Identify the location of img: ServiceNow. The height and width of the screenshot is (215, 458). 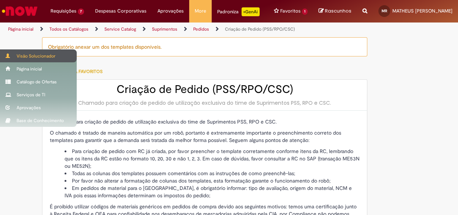
(20, 11).